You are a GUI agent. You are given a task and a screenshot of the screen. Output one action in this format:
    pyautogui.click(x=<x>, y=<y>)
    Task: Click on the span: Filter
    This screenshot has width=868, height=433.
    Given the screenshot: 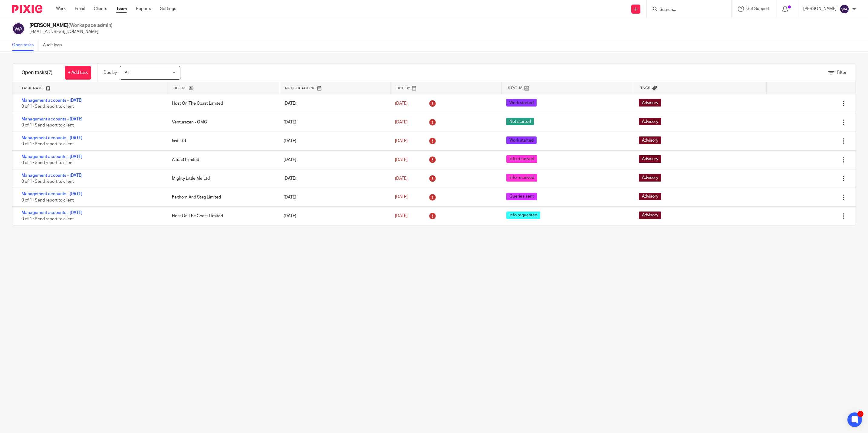 What is the action you would take?
    pyautogui.click(x=842, y=72)
    